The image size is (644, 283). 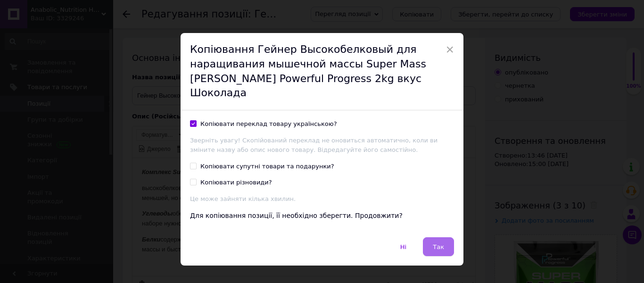 What do you see at coordinates (313, 145) in the screenshot?
I see `span: Зверніть увагу! Скопійований переклад не оновиться автоматично, коли ви зміните назву або опис но...` at bounding box center [313, 145].